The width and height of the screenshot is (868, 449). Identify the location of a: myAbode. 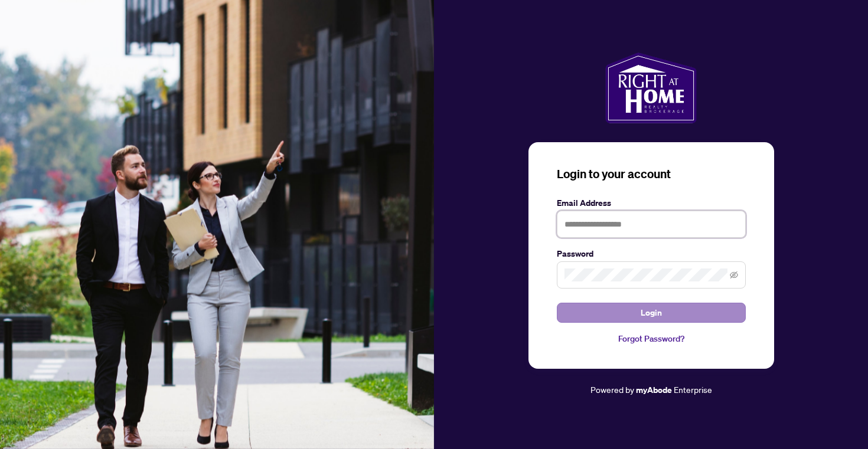
(654, 390).